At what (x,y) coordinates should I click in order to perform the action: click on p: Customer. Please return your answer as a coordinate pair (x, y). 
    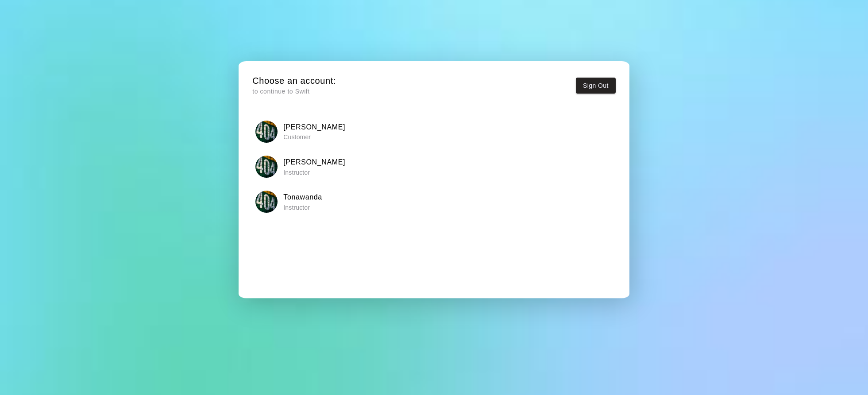
    Looking at the image, I should click on (314, 137).